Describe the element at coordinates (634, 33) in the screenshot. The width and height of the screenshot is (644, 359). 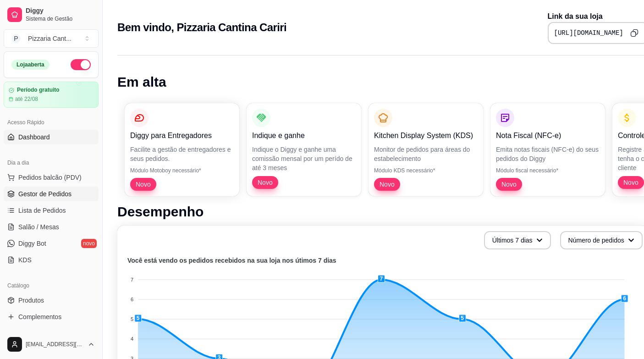
I see `button: Copy to clipboard` at that location.